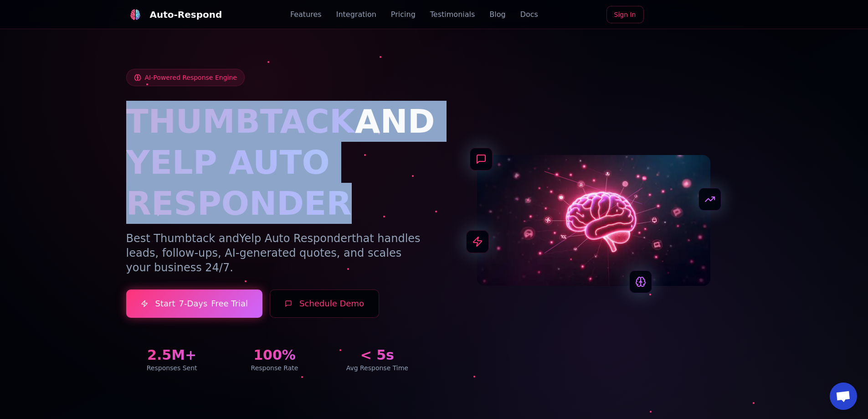 The image size is (868, 419). I want to click on a: Testimonials, so click(453, 15).